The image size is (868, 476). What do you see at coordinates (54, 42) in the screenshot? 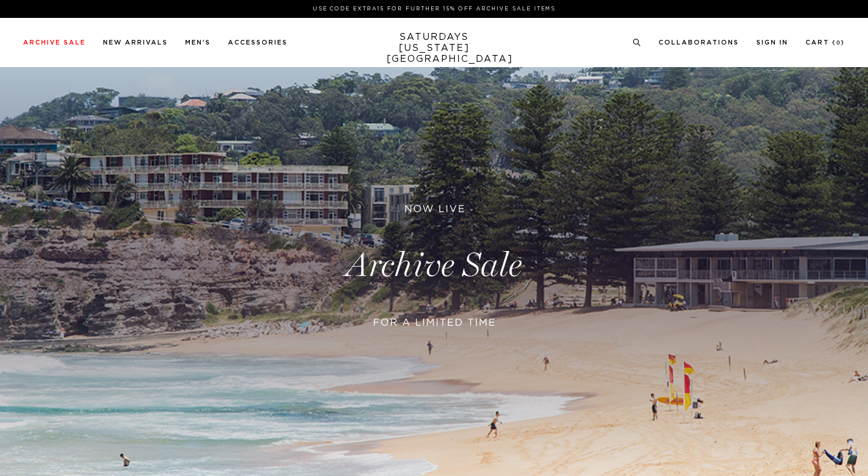
I see `a: Archive Sale` at bounding box center [54, 42].